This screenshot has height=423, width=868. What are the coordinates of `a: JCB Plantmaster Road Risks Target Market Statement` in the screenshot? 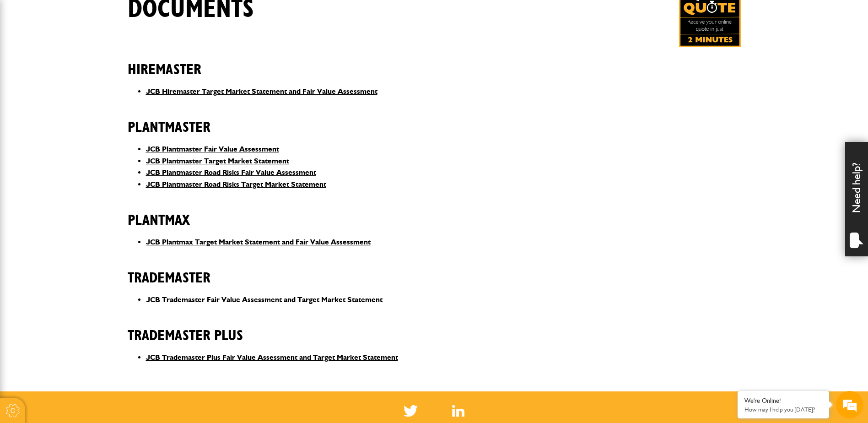 It's located at (236, 184).